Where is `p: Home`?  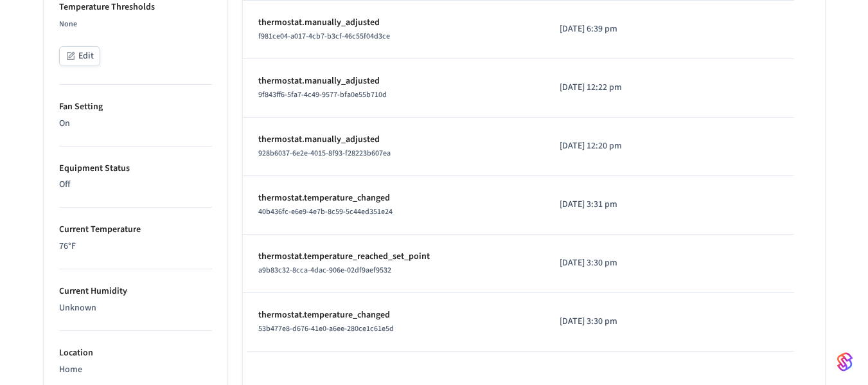
p: Home is located at coordinates (136, 369).